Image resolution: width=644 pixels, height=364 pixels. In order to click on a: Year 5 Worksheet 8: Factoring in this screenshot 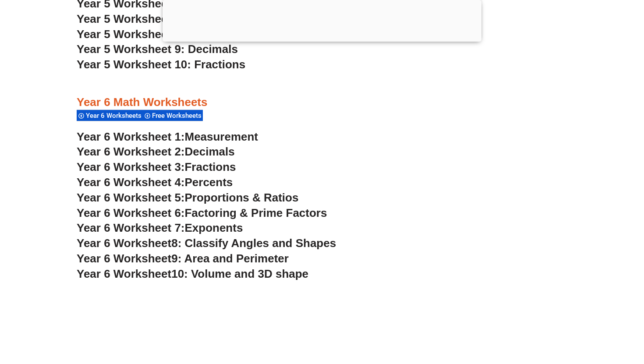, I will do `click(158, 34)`.